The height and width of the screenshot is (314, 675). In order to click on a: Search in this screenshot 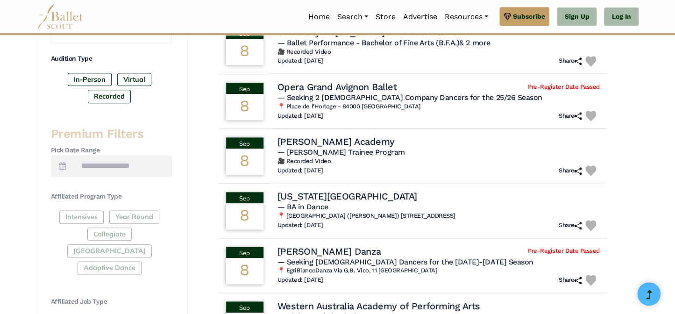, I will do `click(353, 17)`.